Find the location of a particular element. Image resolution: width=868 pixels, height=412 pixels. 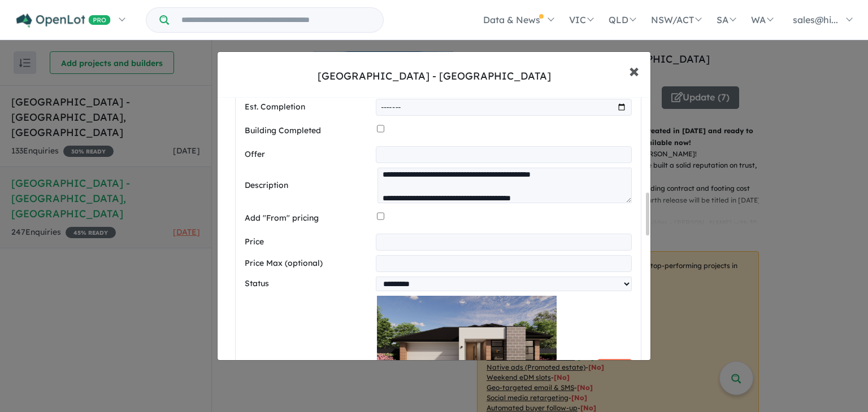

button: Remove is located at coordinates (614, 367).